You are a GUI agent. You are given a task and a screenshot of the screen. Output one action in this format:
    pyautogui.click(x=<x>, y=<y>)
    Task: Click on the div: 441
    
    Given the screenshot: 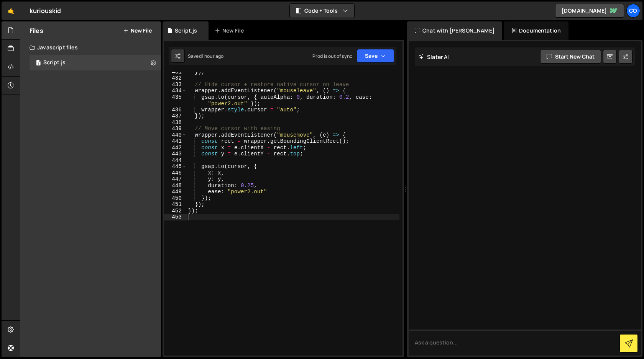 What is the action you would take?
    pyautogui.click(x=175, y=141)
    